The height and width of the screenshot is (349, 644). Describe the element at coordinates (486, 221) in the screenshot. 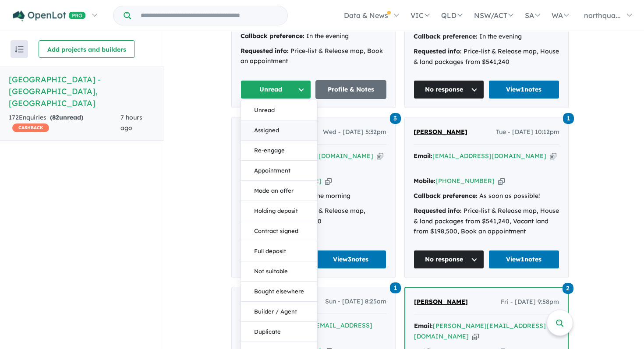

I see `div: Price-list & Release map, House & land packages from $541,240, Vacant land from $198,500, Book an...` at that location.